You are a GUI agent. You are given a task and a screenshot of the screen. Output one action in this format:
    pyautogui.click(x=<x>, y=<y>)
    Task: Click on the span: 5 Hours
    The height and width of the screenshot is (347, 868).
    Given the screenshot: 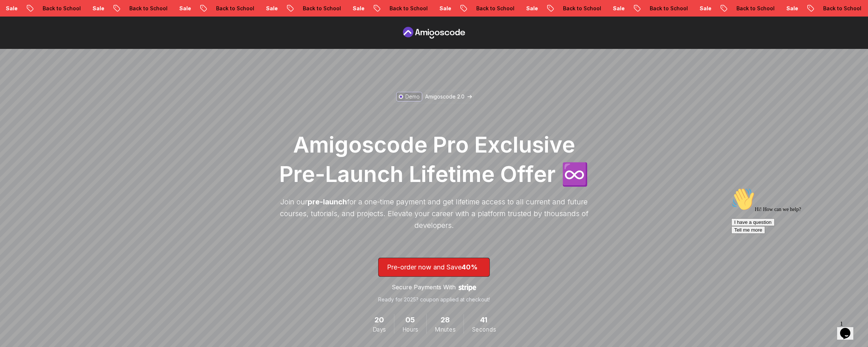 What is the action you would take?
    pyautogui.click(x=410, y=319)
    